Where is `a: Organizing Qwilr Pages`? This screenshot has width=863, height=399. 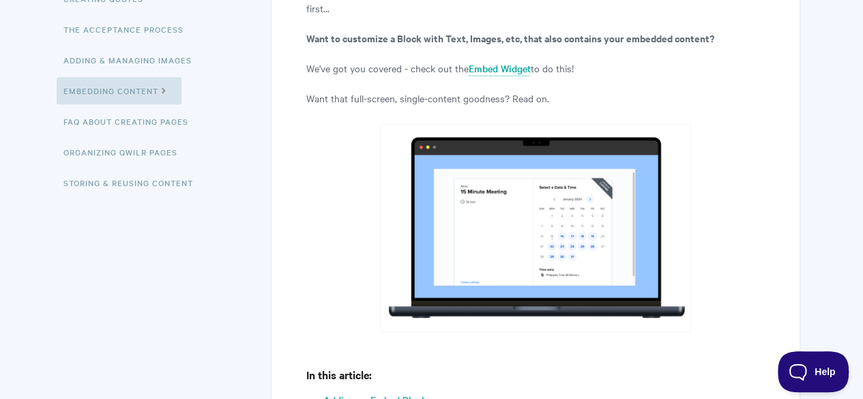 a: Organizing Qwilr Pages is located at coordinates (126, 152).